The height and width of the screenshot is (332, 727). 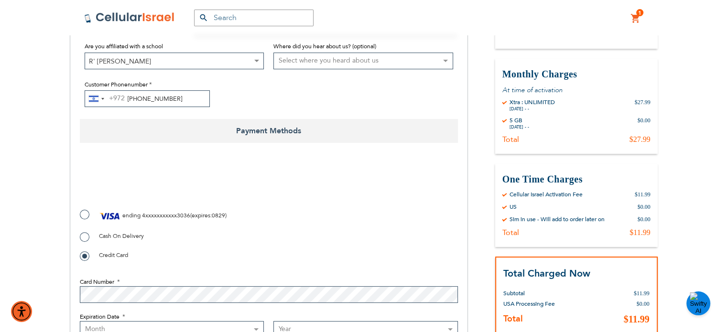 I want to click on span: Credit Card, so click(x=113, y=255).